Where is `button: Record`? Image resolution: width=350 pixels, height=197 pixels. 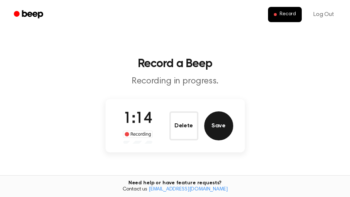
button: Record is located at coordinates (284, 14).